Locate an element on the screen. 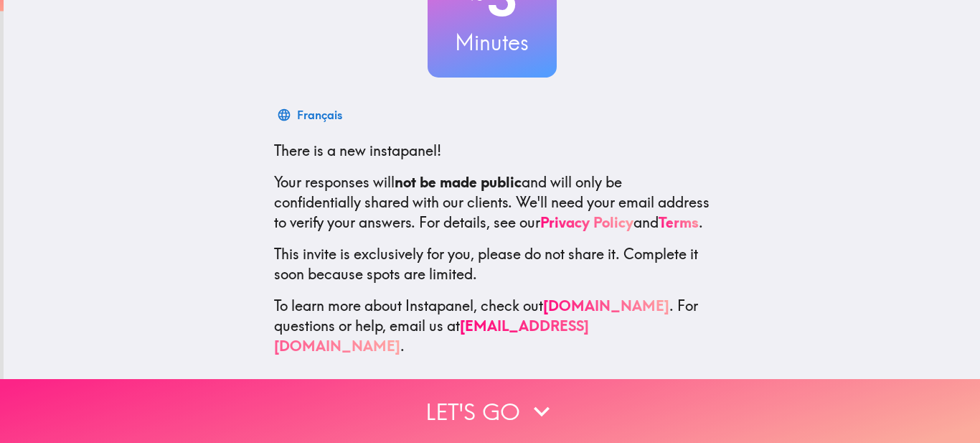  p: To learn more about Instapanel, check out . For questions or help, email us at . is located at coordinates (492, 326).